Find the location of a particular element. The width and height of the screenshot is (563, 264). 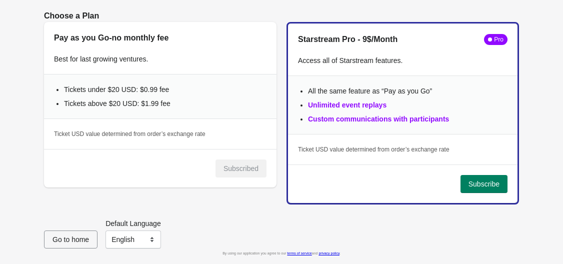

li: Tickets under $20 USD: $0.99 fee is located at coordinates (165, 89).